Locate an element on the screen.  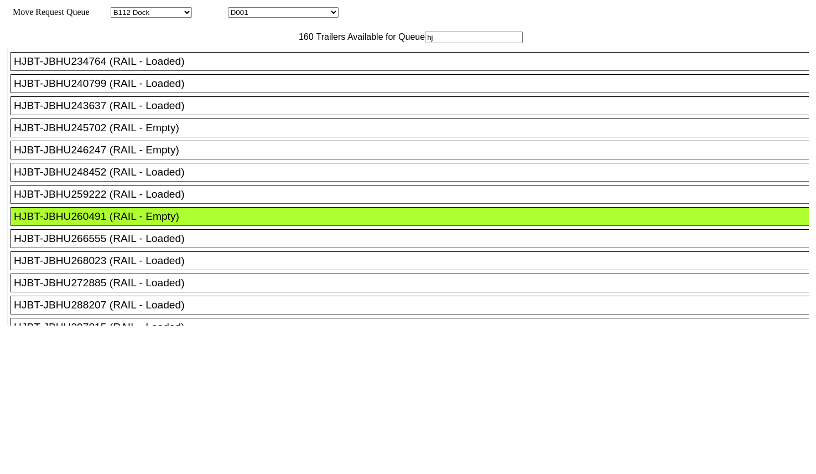
div: HJBT-JBHU248452 (RAIL - Loaded) is located at coordinates (415, 172).